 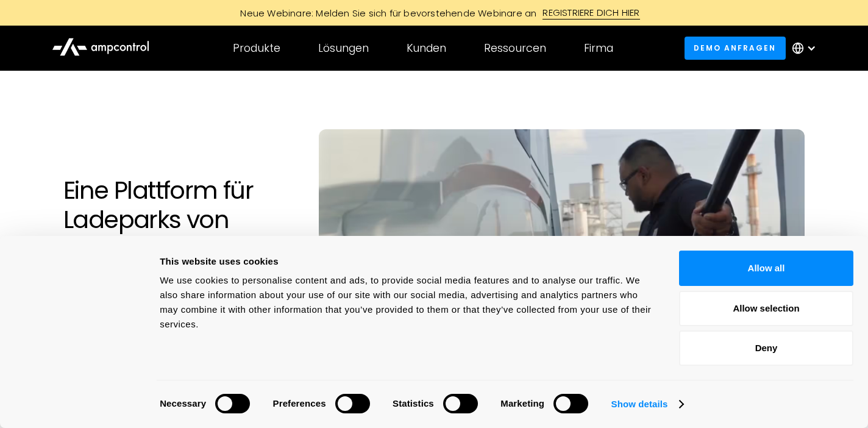 What do you see at coordinates (522, 403) in the screenshot?
I see `strong: Marketing` at bounding box center [522, 403].